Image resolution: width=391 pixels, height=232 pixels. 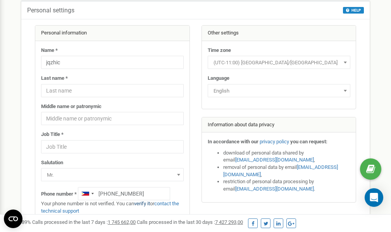 I want to click on label: Time zone, so click(x=219, y=50).